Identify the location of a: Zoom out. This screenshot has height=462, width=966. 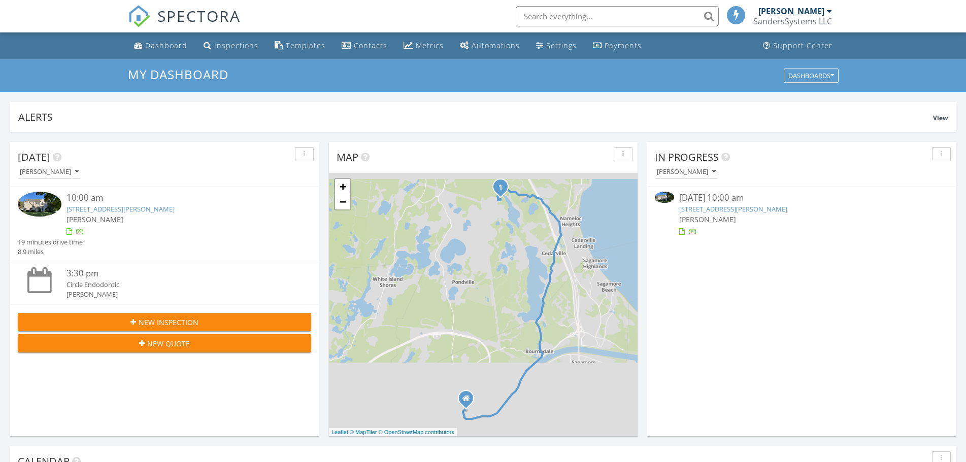
(343, 202).